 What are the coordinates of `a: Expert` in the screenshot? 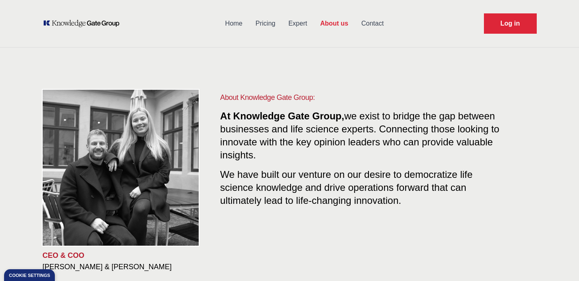 It's located at (298, 24).